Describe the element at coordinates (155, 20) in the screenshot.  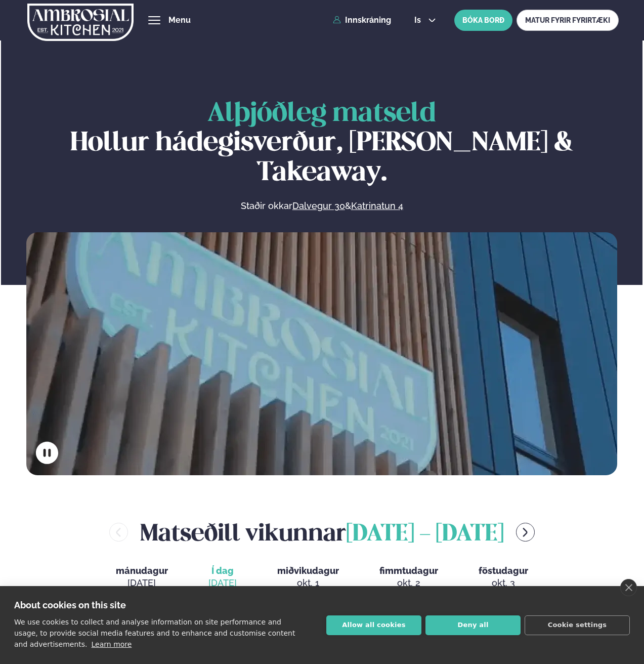
I see `button: hamburger` at that location.